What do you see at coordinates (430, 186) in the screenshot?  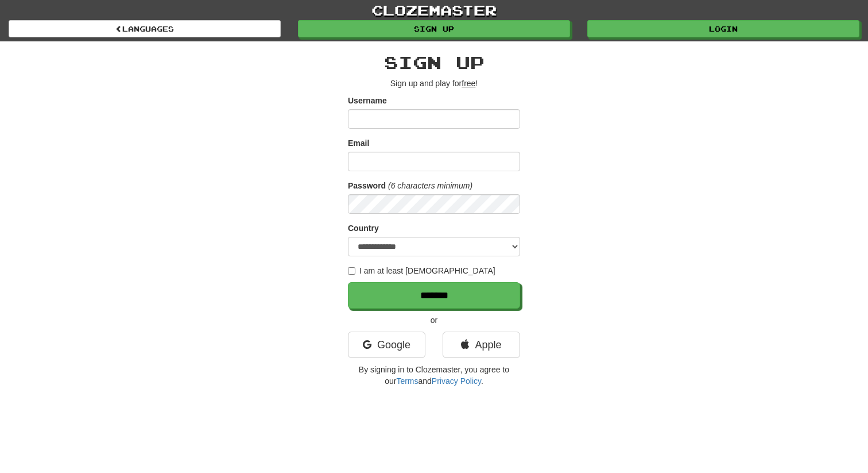 I see `em: (6 characters minimum)` at bounding box center [430, 186].